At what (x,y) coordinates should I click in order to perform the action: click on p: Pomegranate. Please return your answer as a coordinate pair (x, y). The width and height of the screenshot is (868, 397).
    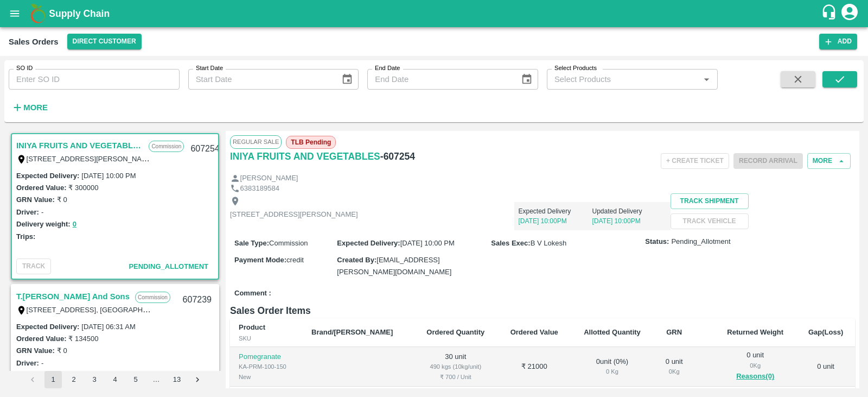
    Looking at the image, I should click on (267, 357).